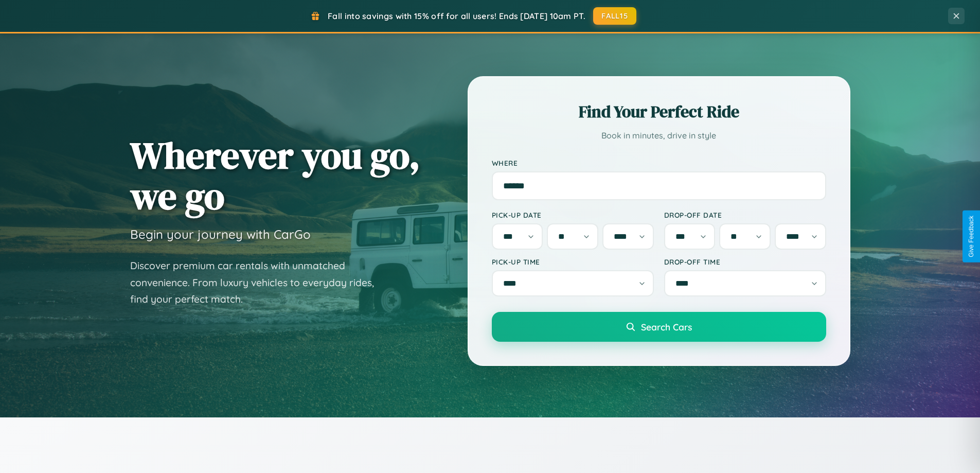  Describe the element at coordinates (659, 135) in the screenshot. I see `p: Book in minutes, drive in style` at that location.